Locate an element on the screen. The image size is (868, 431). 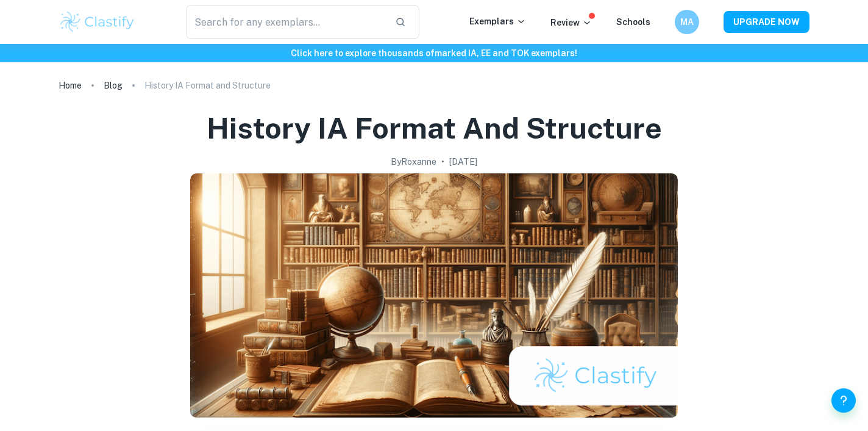
a: Clastify logo is located at coordinates (97, 22).